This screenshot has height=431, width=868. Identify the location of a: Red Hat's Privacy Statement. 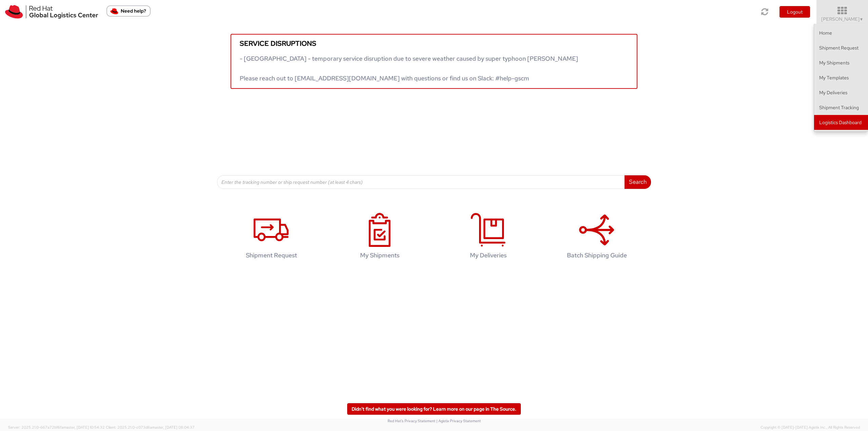
(411, 421).